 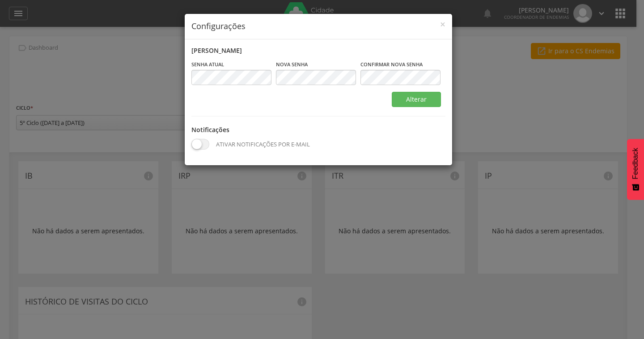 I want to click on h4: Configurações, so click(x=318, y=26).